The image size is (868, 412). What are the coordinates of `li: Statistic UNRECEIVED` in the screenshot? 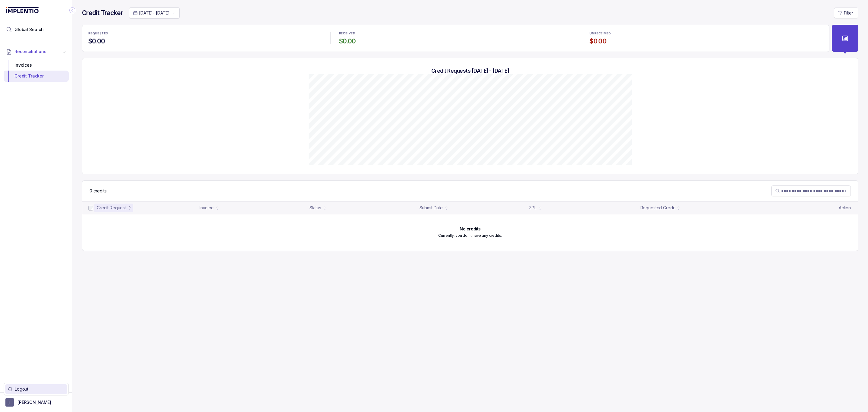 It's located at (706, 39).